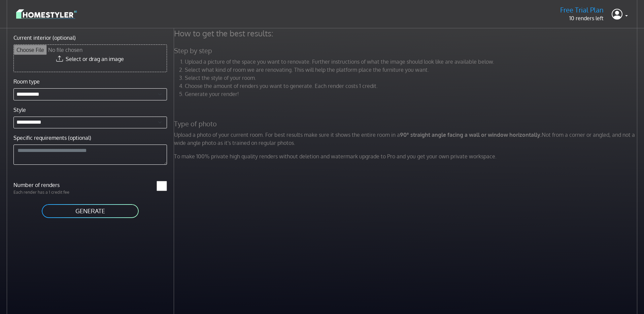 This screenshot has width=644, height=314. Describe the element at coordinates (50, 185) in the screenshot. I see `label: Number of renders` at that location.